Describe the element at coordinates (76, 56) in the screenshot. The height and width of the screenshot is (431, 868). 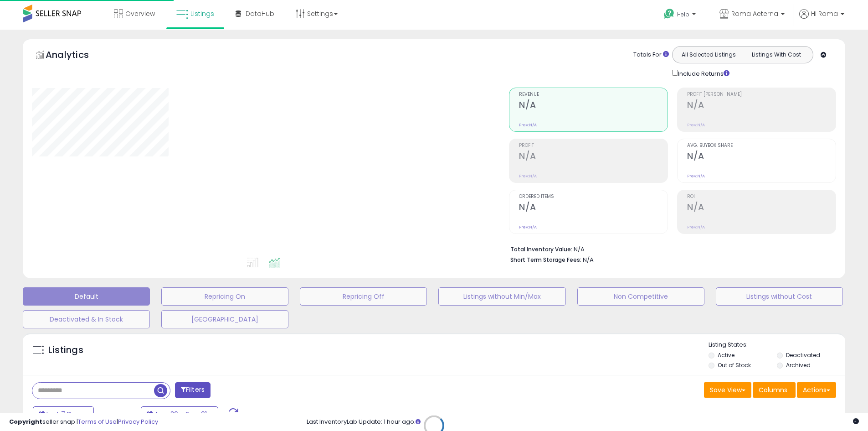
I see `h5: Analytics` at that location.